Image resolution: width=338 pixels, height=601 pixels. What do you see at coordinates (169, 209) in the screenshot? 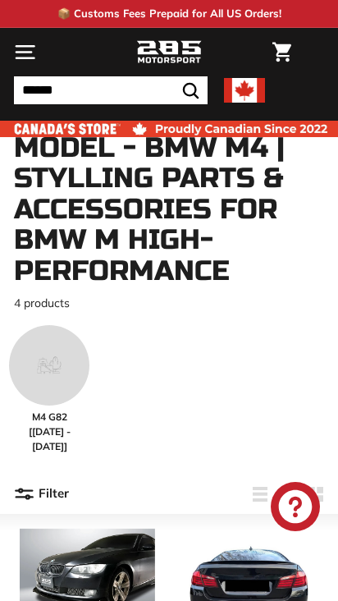
I see `h1: Model - BMW M4 | Stylling parts & accessories for BMW M High-Performance` at bounding box center [169, 209].